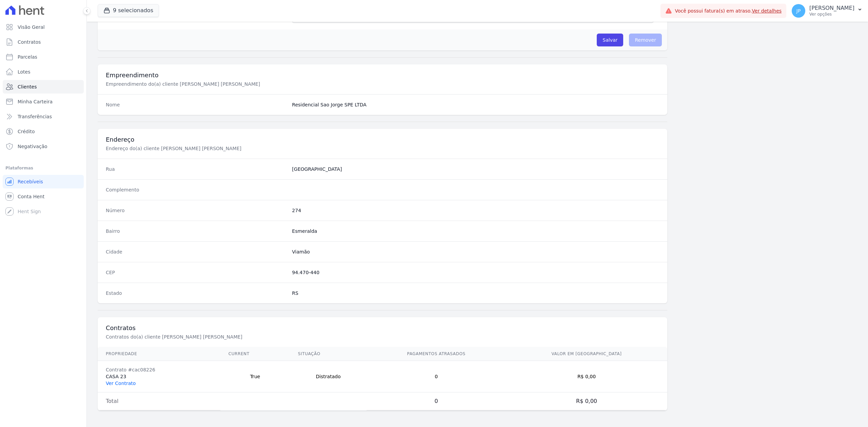 The height and width of the screenshot is (427, 868). I want to click on dt: Estado, so click(196, 293).